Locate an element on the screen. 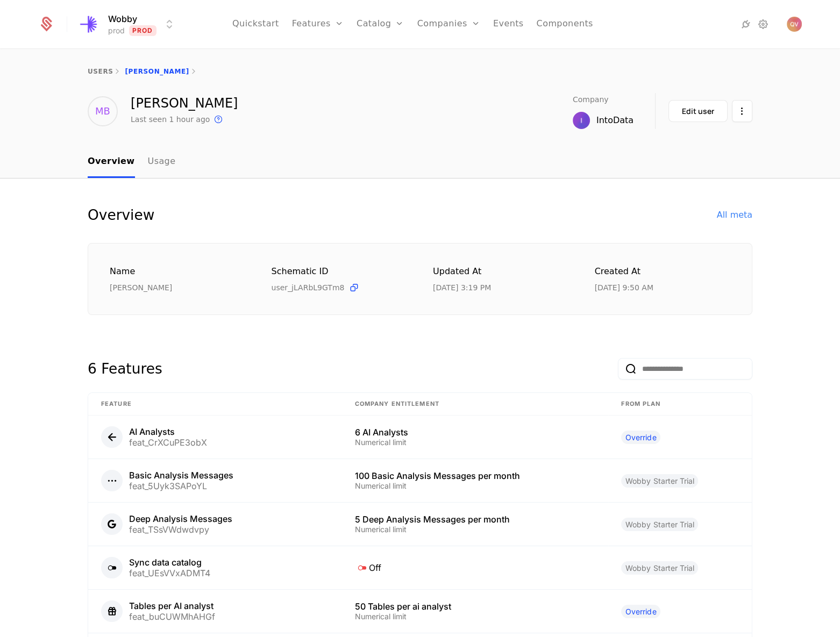 The width and height of the screenshot is (840, 637). span: Wobby is located at coordinates (122, 19).